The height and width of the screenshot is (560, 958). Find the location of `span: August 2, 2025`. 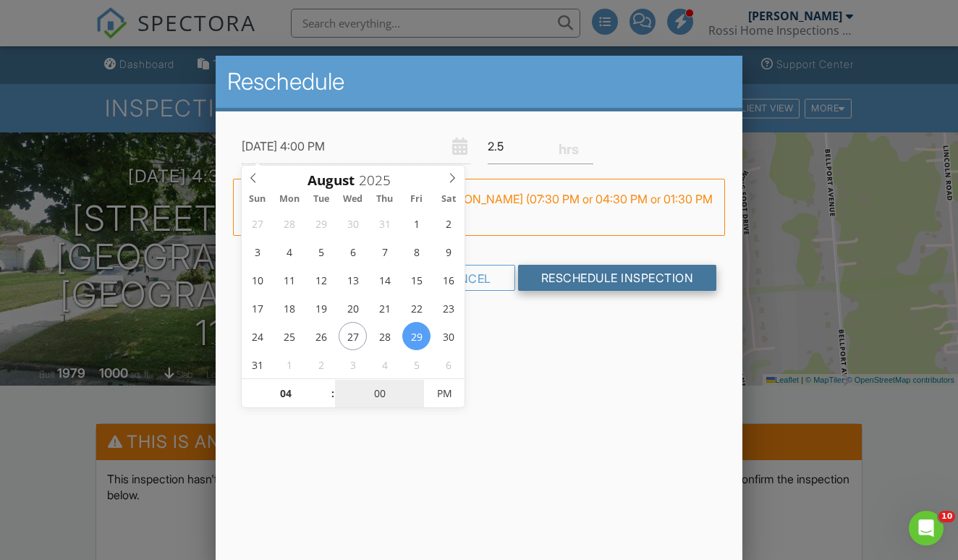

span: August 2, 2025 is located at coordinates (448, 223).